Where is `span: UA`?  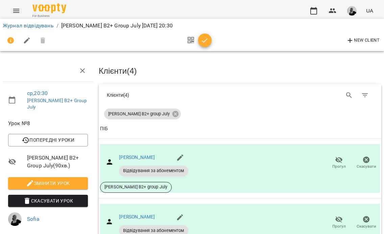
span: UA is located at coordinates (370, 10).